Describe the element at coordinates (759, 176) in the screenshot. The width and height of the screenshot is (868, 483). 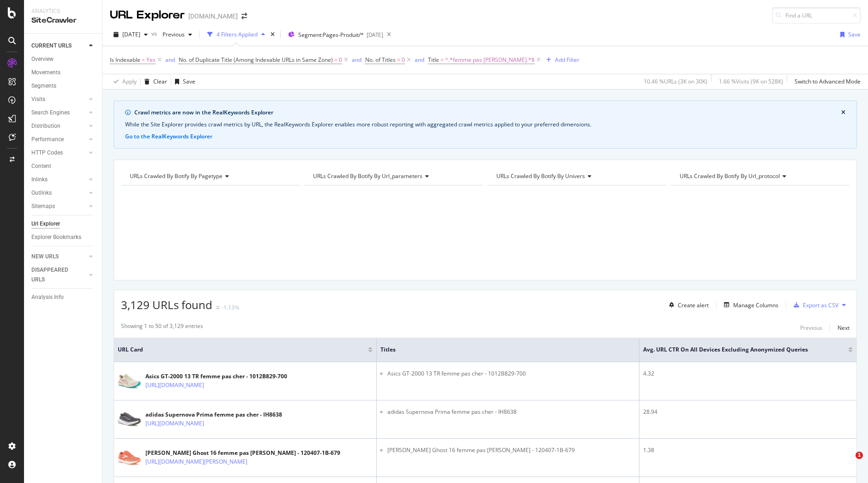
I see `h4: URLs Crawled By Botify By url_protocol` at that location.